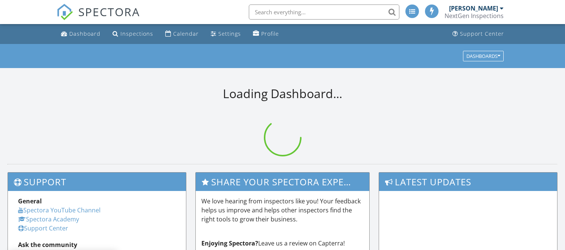 This screenshot has width=565, height=250. Describe the element at coordinates (283, 182) in the screenshot. I see `h3: Share Your Spectora Experience` at that location.